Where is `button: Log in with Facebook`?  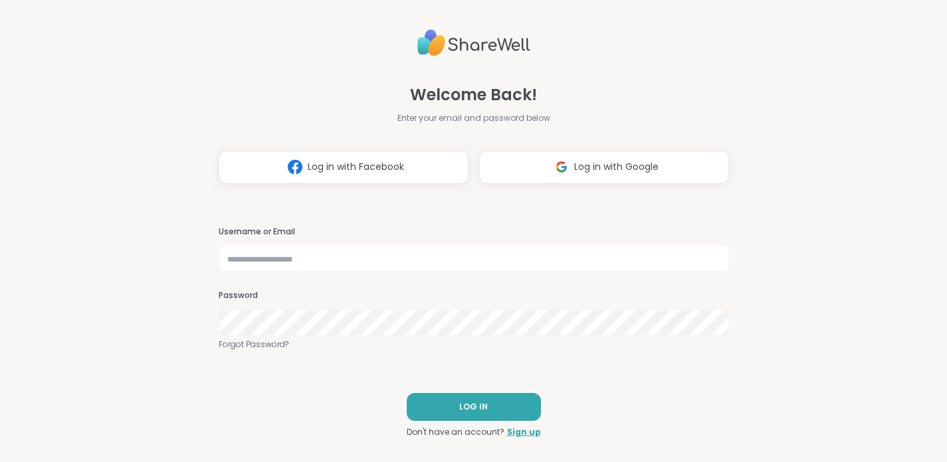 button: Log in with Facebook is located at coordinates (343, 167).